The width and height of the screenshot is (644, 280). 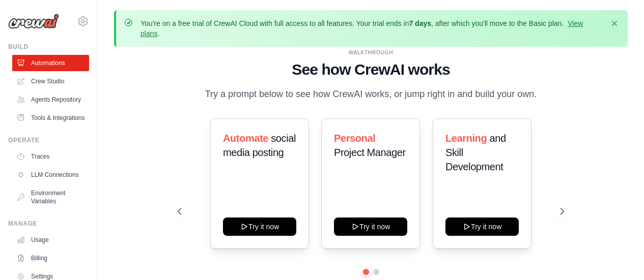 I want to click on a: Billing, so click(x=50, y=258).